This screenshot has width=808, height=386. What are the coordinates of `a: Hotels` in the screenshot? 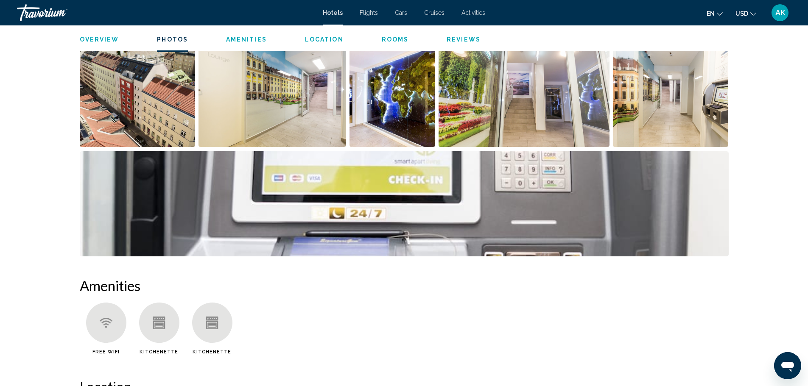 It's located at (332, 13).